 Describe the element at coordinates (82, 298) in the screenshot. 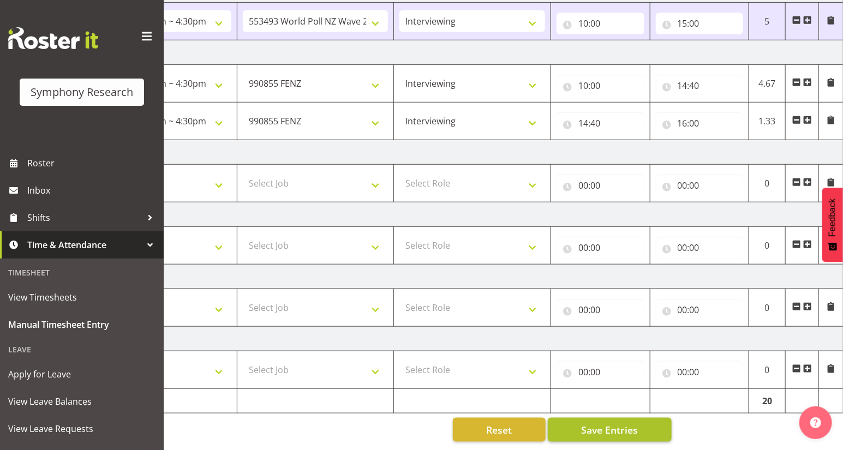

I see `span: View Timesheets` at that location.